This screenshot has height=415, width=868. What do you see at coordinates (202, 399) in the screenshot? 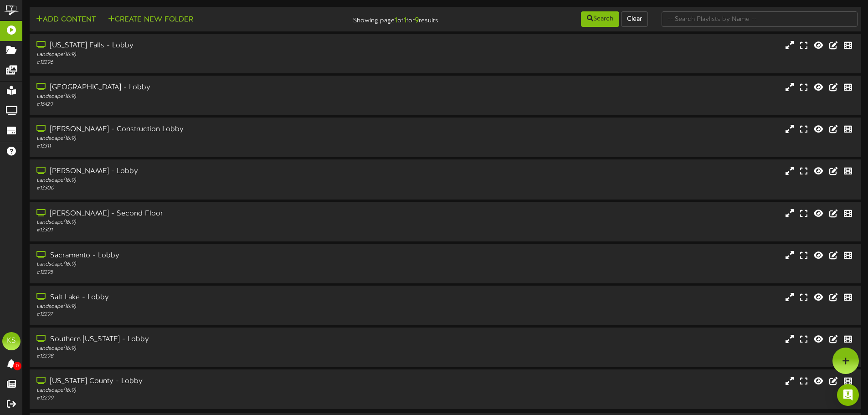
I see `div: # 13299` at bounding box center [202, 399].